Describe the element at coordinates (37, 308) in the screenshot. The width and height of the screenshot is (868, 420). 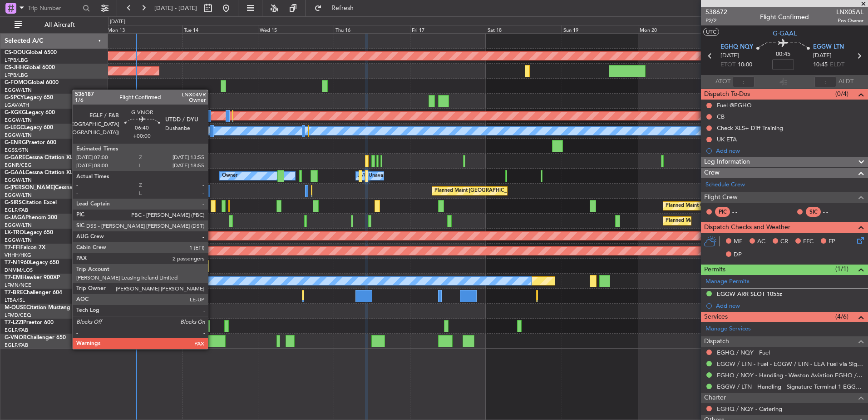
I see `a: M-OUSECitation Mustang` at that location.